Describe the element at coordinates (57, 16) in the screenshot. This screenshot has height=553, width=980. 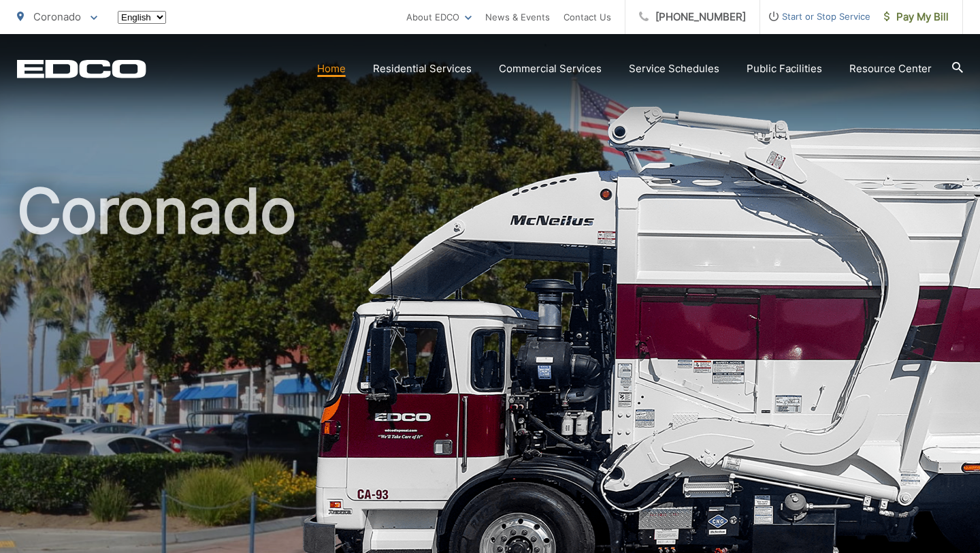
I see `span: Coronado` at that location.